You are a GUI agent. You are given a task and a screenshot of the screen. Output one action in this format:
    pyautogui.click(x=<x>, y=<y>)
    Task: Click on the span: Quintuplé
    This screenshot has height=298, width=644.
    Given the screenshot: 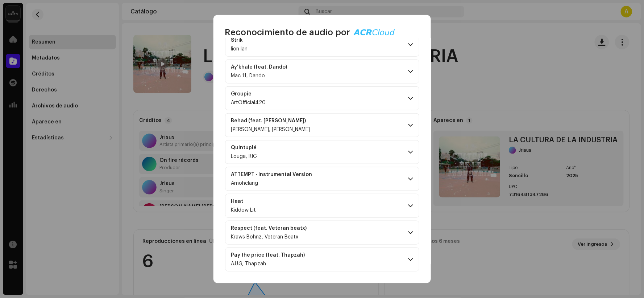 What is the action you would take?
    pyautogui.click(x=248, y=148)
    